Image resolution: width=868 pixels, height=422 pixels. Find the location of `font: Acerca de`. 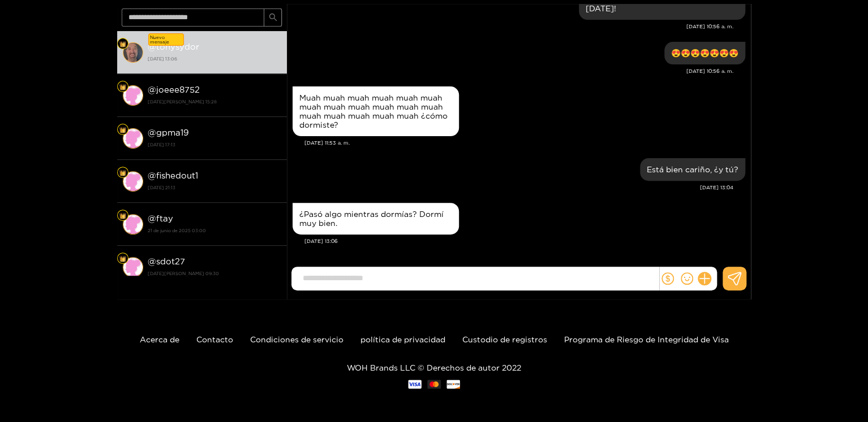

font: Acerca de is located at coordinates (160, 339).